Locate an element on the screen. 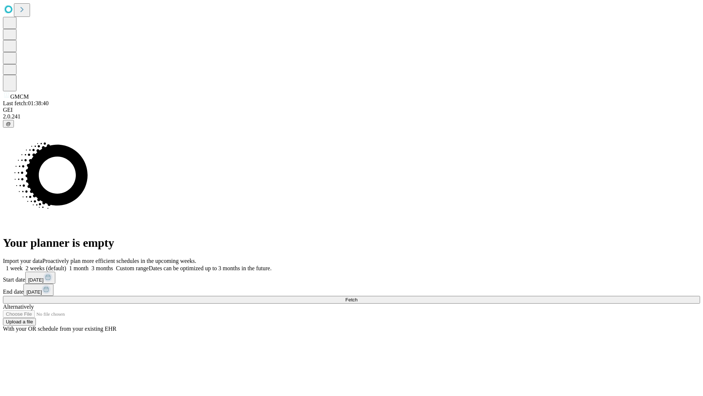 This screenshot has width=703, height=396. button: Upload a file is located at coordinates (19, 321).